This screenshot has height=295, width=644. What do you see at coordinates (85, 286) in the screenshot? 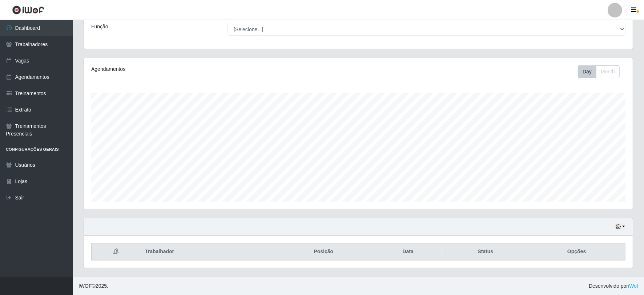
I see `span: IWOF` at bounding box center [85, 286].